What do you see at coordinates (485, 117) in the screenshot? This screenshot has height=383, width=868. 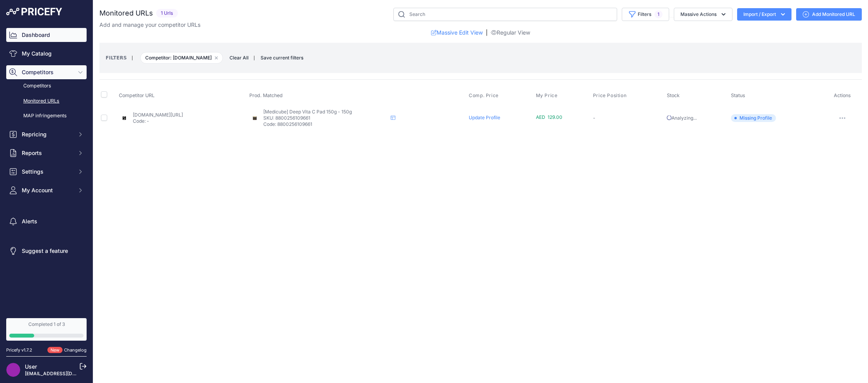 I see `a: Update Profile` at bounding box center [485, 117].